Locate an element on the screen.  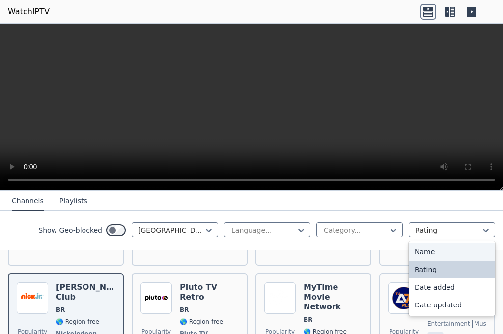
span: music is located at coordinates (482, 323).